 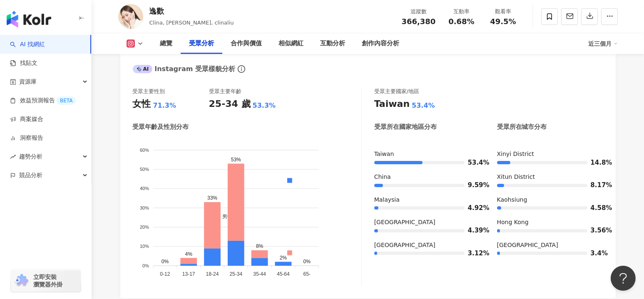 What do you see at coordinates (503, 21) in the screenshot?
I see `span: 49.5%` at bounding box center [503, 21].